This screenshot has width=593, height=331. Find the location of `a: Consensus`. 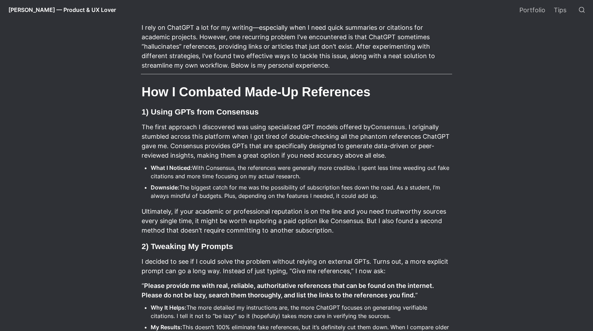

a: Consensus is located at coordinates (388, 127).